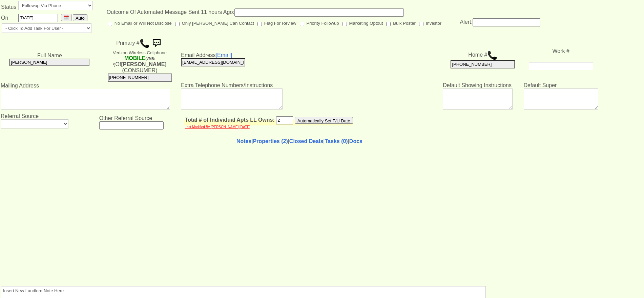  What do you see at coordinates (134, 61) in the screenshot?
I see `b: Verizon Wireless` at bounding box center [134, 61].